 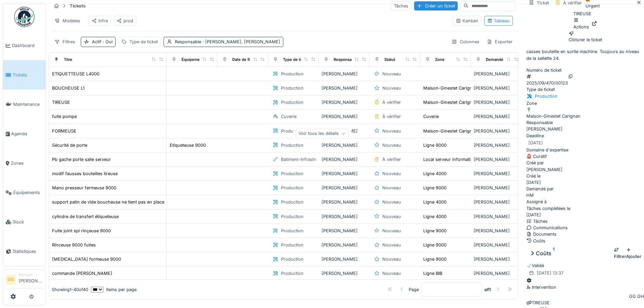 I want to click on div: Validé, so click(x=585, y=265).